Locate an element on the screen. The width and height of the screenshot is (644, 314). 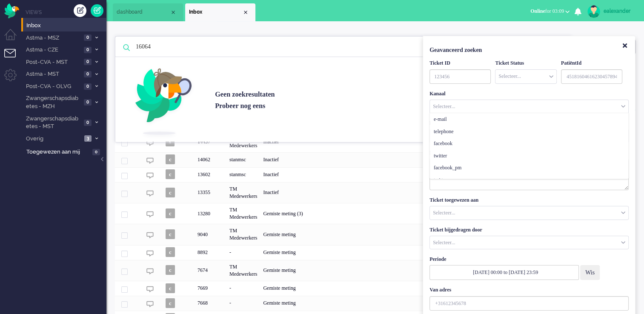
a: Inbox is located at coordinates (66, 25).